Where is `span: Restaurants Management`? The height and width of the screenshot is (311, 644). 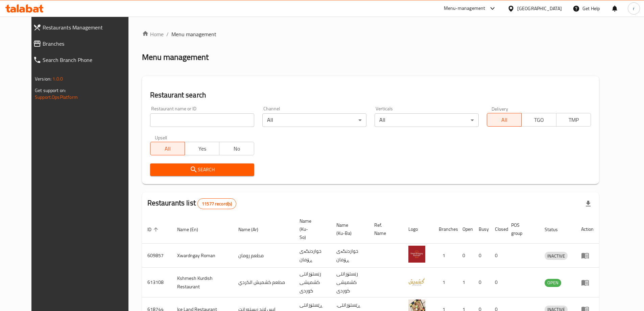 span: Restaurants Management is located at coordinates (88, 27).